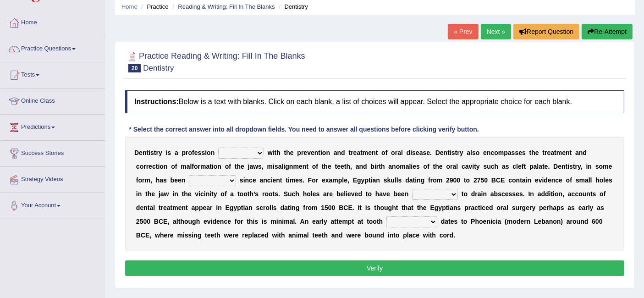 This screenshot has width=644, height=298. Describe the element at coordinates (355, 180) in the screenshot. I see `b: E` at that location.